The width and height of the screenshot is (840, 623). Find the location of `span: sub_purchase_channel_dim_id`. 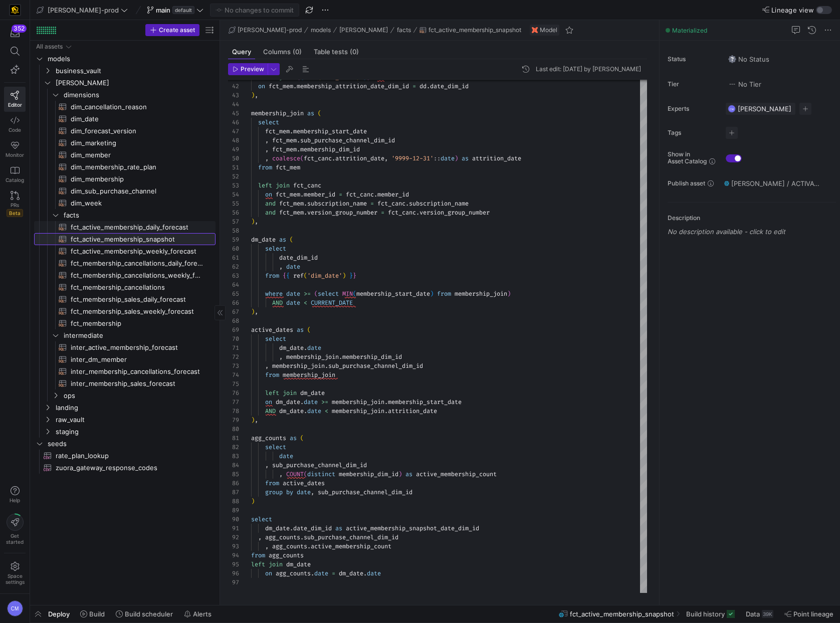

span: sub_purchase_channel_dim_id is located at coordinates (348, 141).